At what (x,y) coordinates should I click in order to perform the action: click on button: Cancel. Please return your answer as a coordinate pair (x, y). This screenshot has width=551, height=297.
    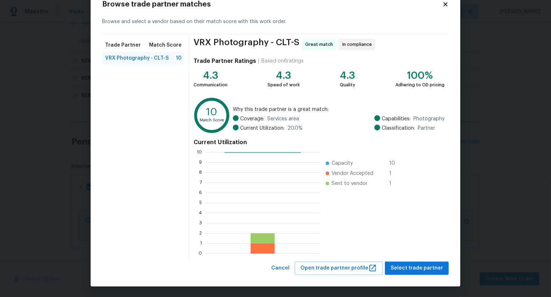
    Looking at the image, I should click on (280, 268).